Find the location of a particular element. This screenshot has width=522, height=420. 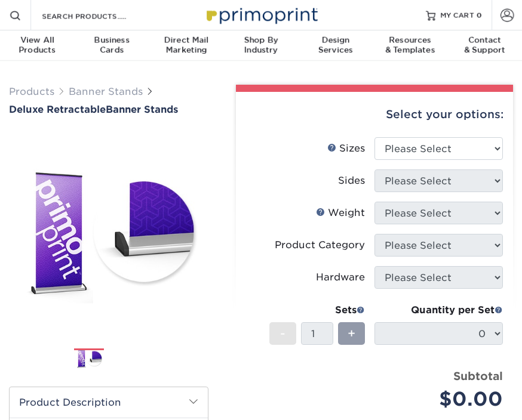

input: SEARCH PRODUCTS..... is located at coordinates (98, 16).